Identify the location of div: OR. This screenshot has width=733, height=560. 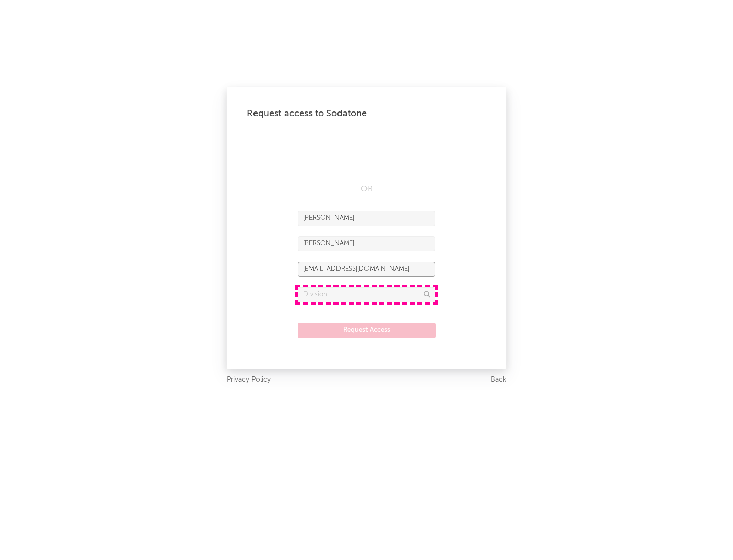
(366, 189).